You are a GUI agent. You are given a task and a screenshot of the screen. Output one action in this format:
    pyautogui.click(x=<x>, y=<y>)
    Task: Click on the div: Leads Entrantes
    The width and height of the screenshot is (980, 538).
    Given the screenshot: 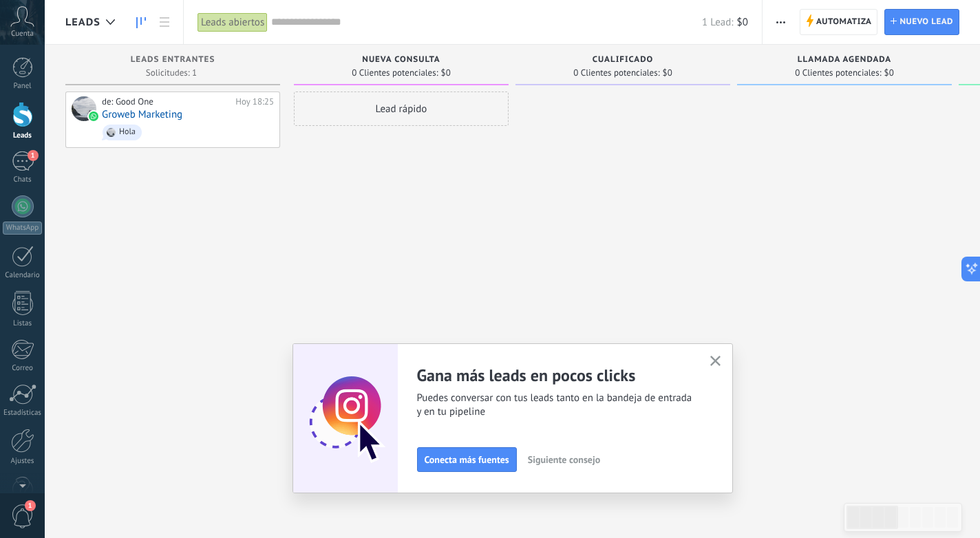 What is the action you would take?
    pyautogui.click(x=173, y=61)
    